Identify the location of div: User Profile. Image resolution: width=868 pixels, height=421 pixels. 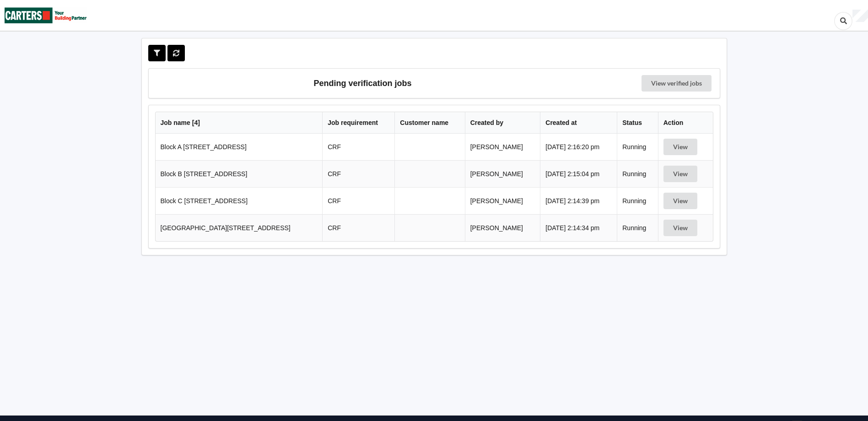
(860, 16).